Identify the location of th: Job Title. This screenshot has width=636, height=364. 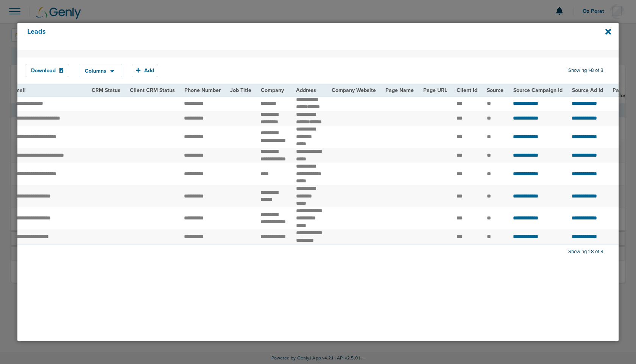
(241, 90).